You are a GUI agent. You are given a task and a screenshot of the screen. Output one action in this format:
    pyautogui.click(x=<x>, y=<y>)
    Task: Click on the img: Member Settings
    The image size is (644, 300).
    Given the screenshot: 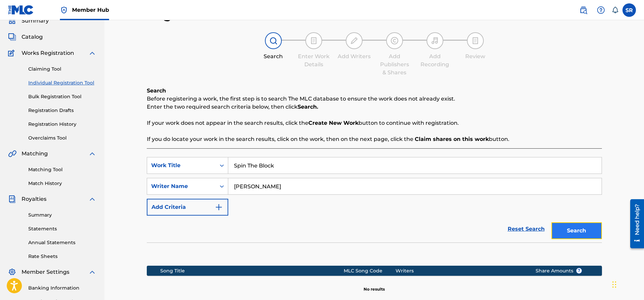 What is the action you would take?
    pyautogui.click(x=12, y=272)
    